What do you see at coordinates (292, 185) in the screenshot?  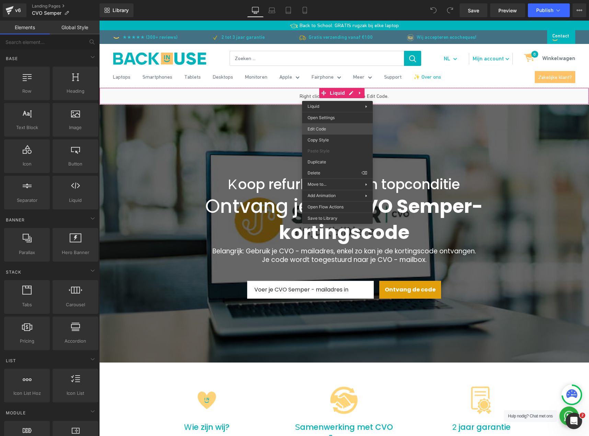 I see `strong: 10% CVO Semper` at bounding box center [292, 185].